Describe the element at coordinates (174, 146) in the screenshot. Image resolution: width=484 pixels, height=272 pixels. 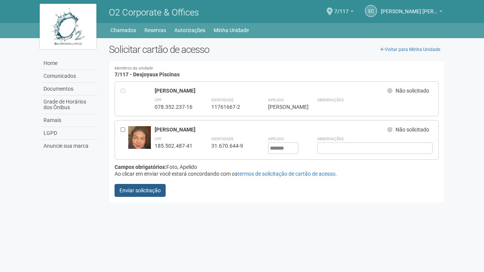
I see `div: 185.502.487-41` at that location.